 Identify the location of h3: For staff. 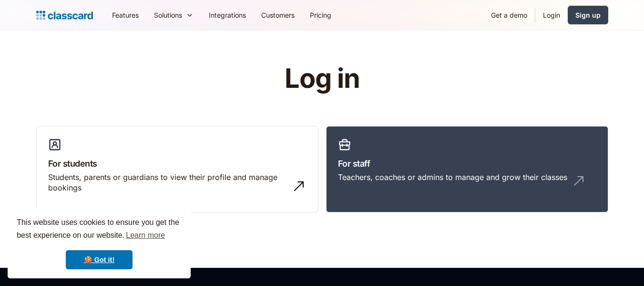
(467, 163).